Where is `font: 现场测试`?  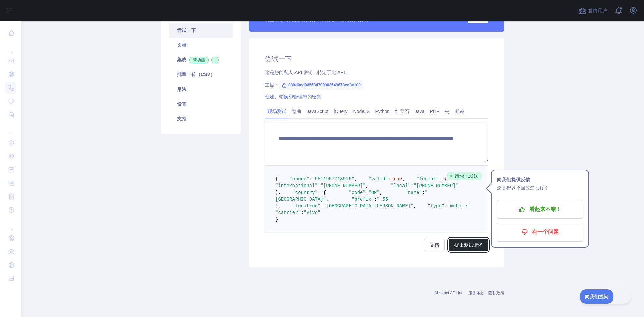
font: 现场测试 is located at coordinates (277, 111).